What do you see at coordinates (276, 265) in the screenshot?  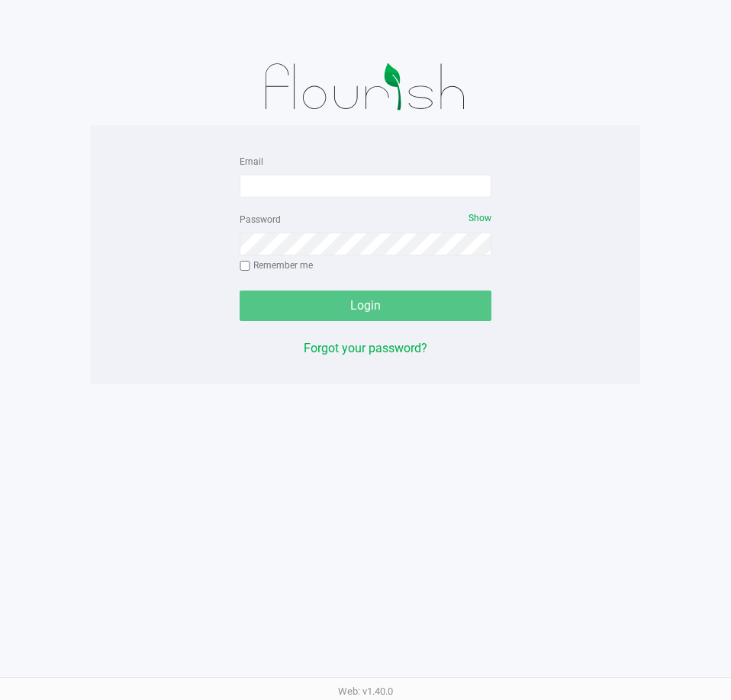 I see `label: Remember me` at bounding box center [276, 265].